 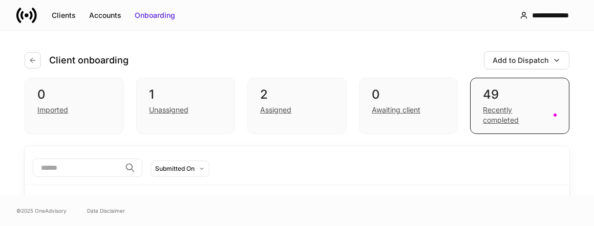 I want to click on div: Submitted On, so click(x=174, y=168).